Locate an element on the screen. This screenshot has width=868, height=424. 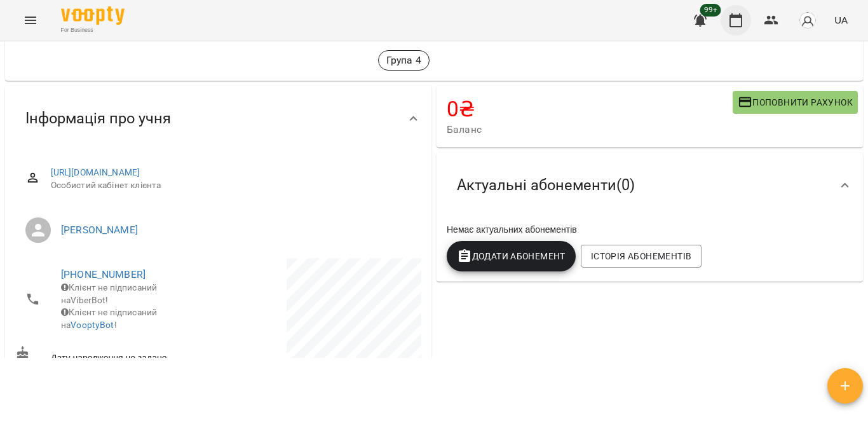
span: UA is located at coordinates (840, 19).